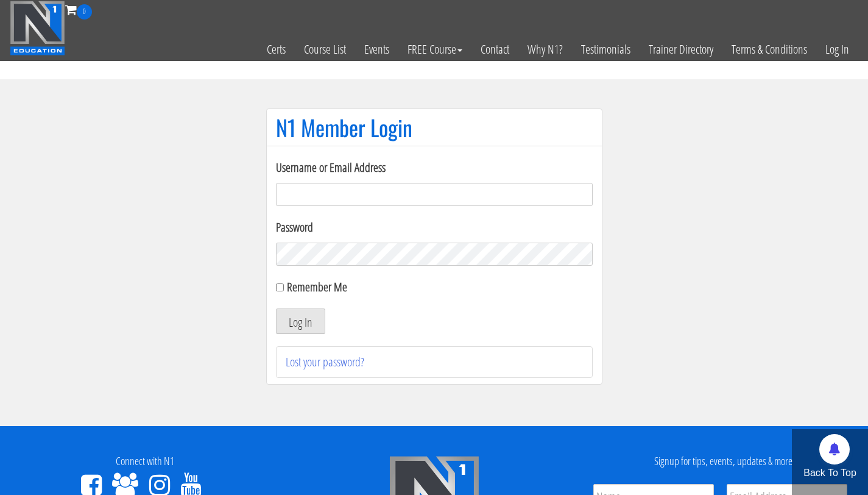  I want to click on label: Username or Email Address, so click(434, 168).